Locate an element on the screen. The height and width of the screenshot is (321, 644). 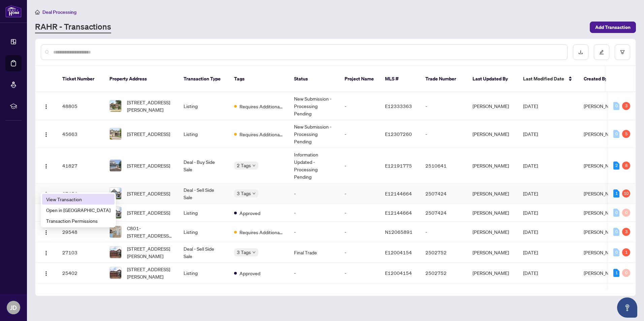
td: 27103 is located at coordinates (80, 253).